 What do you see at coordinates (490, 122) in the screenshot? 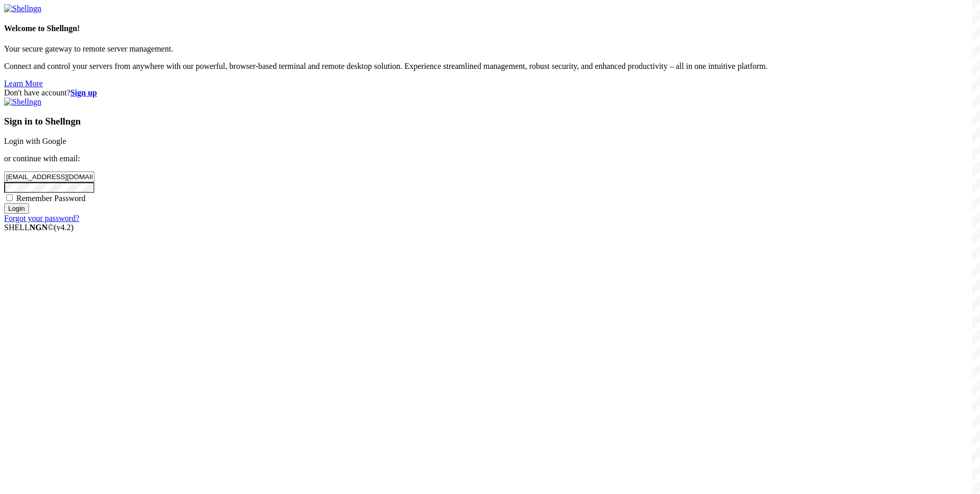
I see `h3: Sign in to Shellngn` at bounding box center [490, 122].